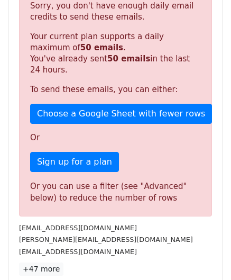 This screenshot has height=280, width=231. What do you see at coordinates (205, 254) in the screenshot?
I see `div: Chat Widget` at bounding box center [205, 254].